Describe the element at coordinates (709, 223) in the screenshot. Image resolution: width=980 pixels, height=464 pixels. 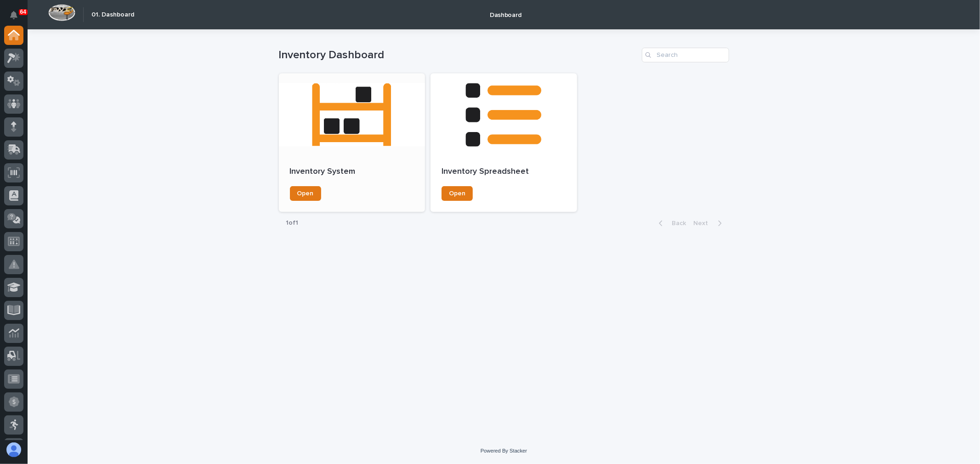
I see `button: Next` at that location.